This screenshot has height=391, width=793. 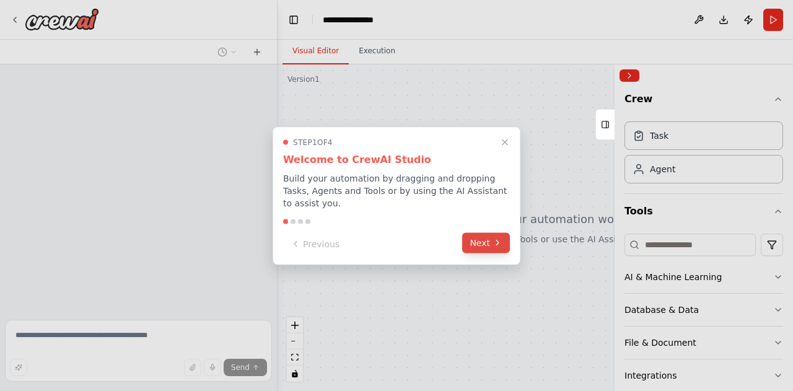 I want to click on button: Next, so click(x=485, y=242).